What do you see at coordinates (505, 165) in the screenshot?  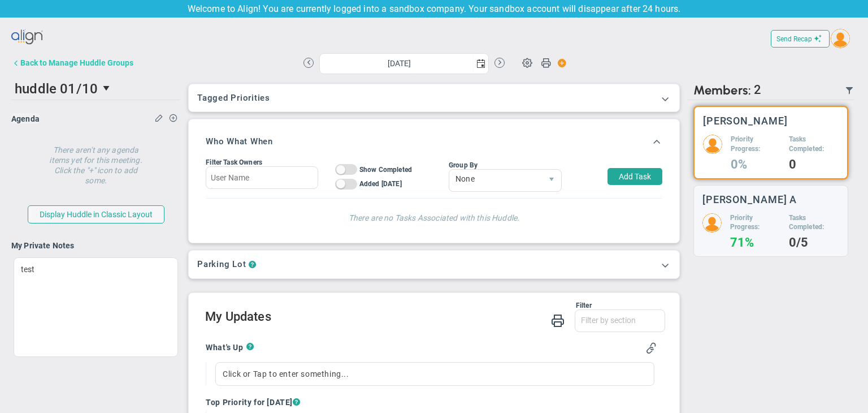 I see `div: Group By` at bounding box center [505, 165].